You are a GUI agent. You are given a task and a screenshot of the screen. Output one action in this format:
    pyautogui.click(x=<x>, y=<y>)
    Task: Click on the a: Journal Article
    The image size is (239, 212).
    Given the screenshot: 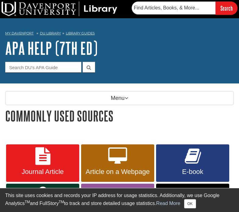 What is the action you would take?
    pyautogui.click(x=43, y=163)
    